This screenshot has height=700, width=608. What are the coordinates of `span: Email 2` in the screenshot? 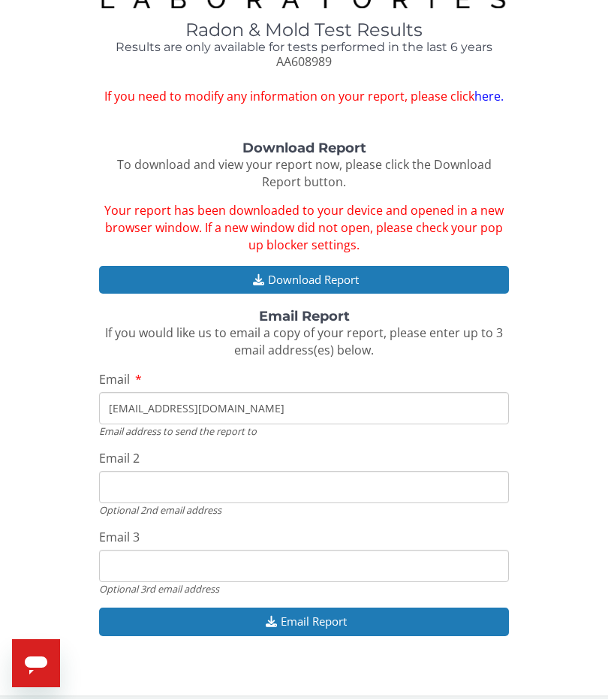 It's located at (119, 459).